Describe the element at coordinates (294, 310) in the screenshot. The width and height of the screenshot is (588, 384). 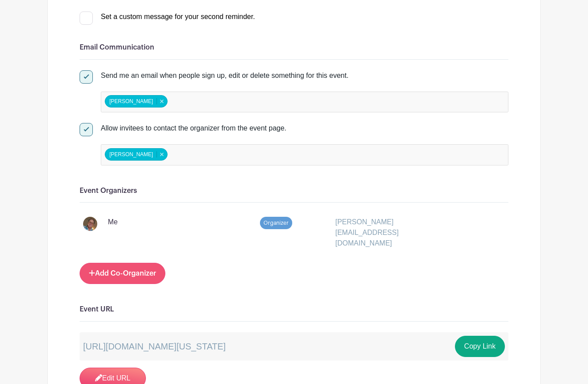
I see `h6: Event URL` at that location.